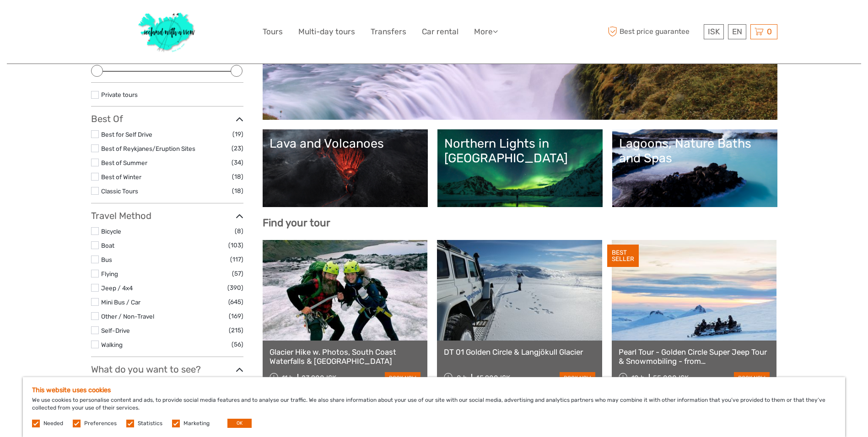 The image size is (868, 437). What do you see at coordinates (236, 302) in the screenshot?
I see `span: (645)` at bounding box center [236, 302].